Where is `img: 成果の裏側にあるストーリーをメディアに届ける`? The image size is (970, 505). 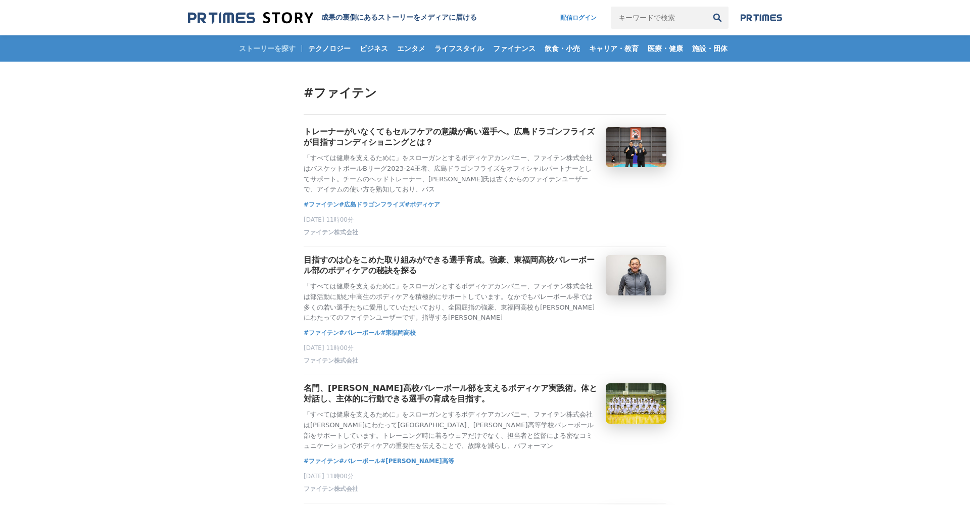
img: 成果の裏側にあるストーリーをメディアに届ける is located at coordinates (251, 18).